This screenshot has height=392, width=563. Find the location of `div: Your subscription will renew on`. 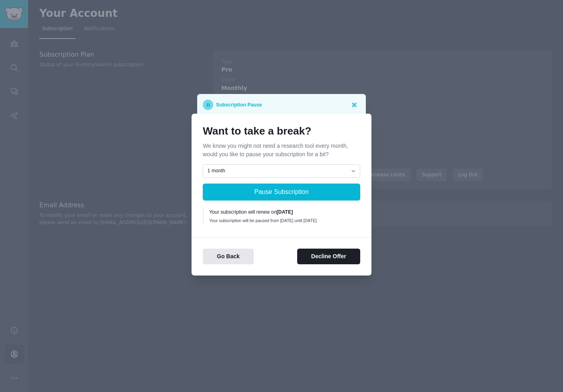

div: Your subscription will renew on is located at coordinates (282, 213).